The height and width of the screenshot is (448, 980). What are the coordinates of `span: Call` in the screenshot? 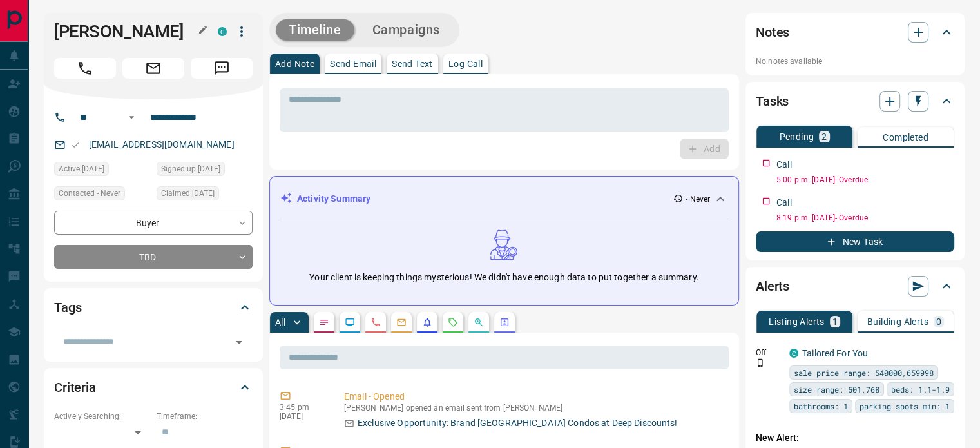 It's located at (85, 68).